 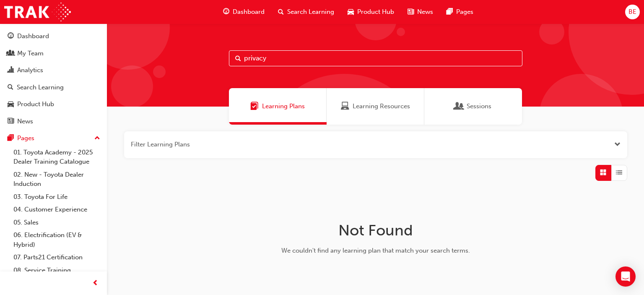 I want to click on a: Search Learning, so click(x=53, y=87).